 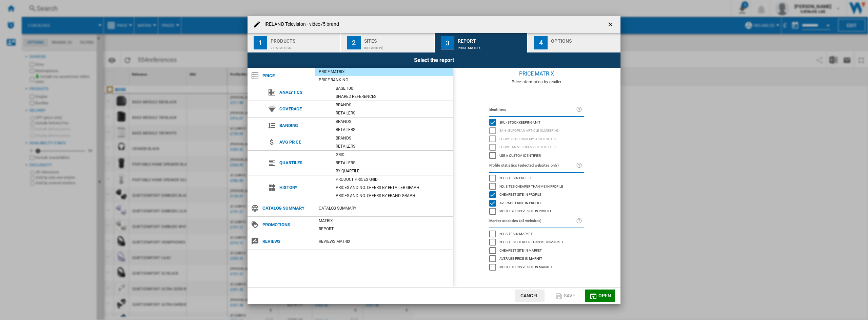 What do you see at coordinates (384, 208) in the screenshot?
I see `div: Catalog Summary` at bounding box center [384, 208].